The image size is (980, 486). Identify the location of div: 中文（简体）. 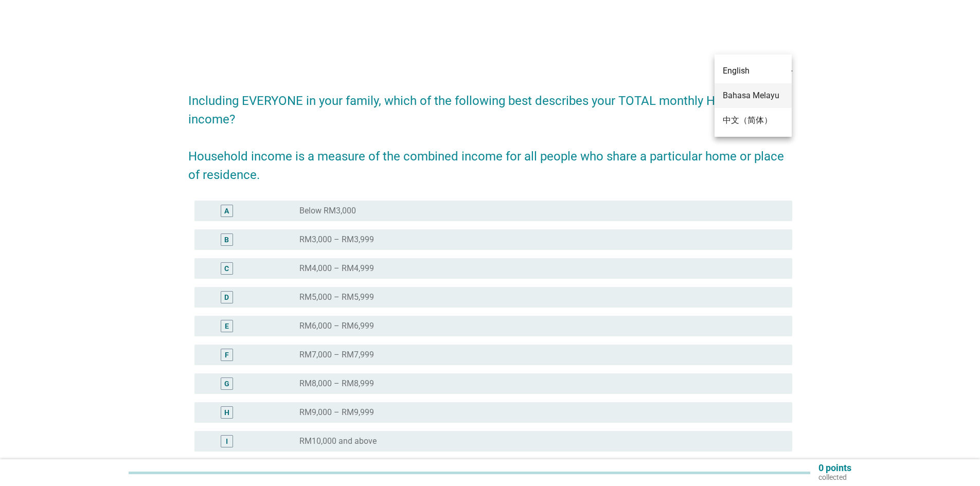
(753, 121).